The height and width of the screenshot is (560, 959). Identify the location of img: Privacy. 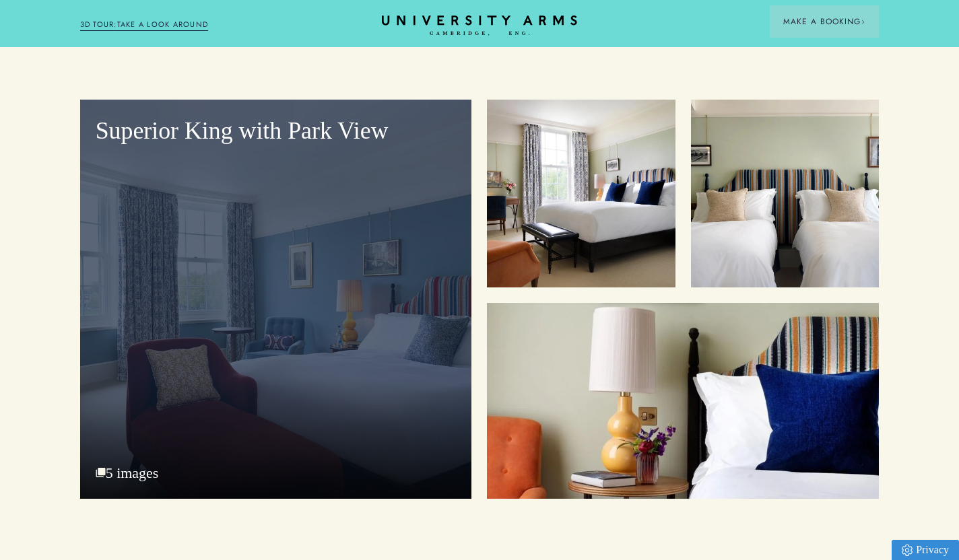
(907, 550).